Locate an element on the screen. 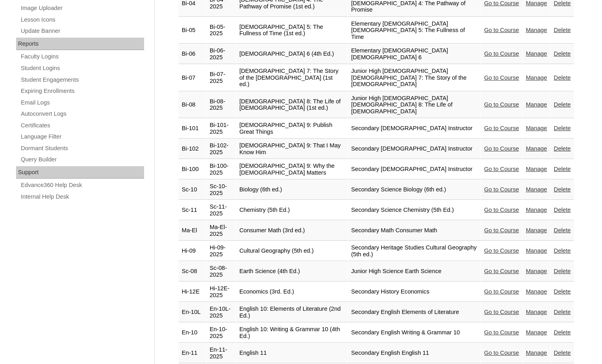 The width and height of the screenshot is (602, 364). td: Secondary Science Chemistry (5th Ed.) is located at coordinates (414, 210).